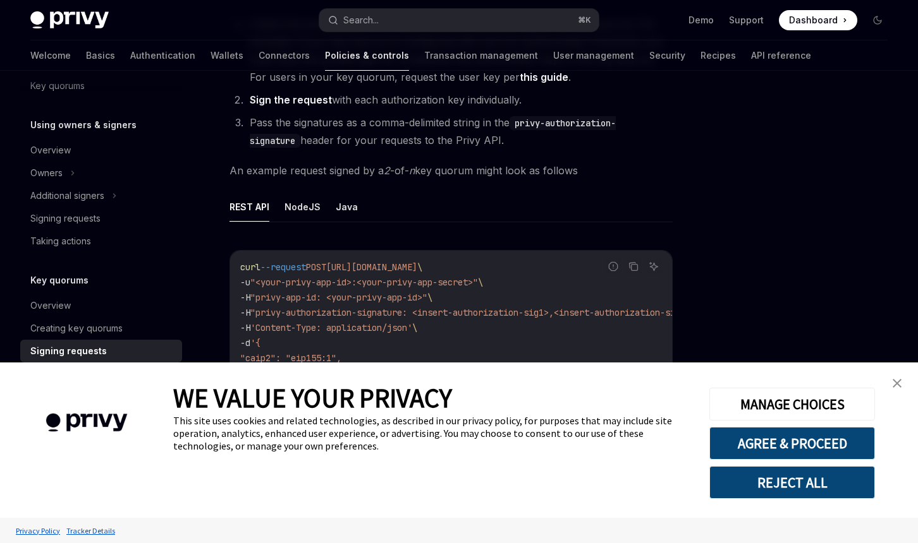 This screenshot has height=543, width=918. What do you see at coordinates (718, 56) in the screenshot?
I see `a: Recipes` at bounding box center [718, 56].